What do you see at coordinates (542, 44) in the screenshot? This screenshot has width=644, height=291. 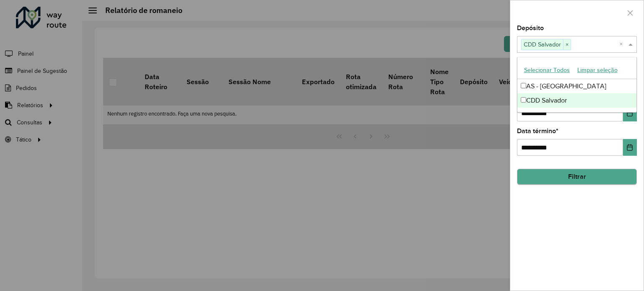 I see `span: CDD Salvador` at bounding box center [542, 44].